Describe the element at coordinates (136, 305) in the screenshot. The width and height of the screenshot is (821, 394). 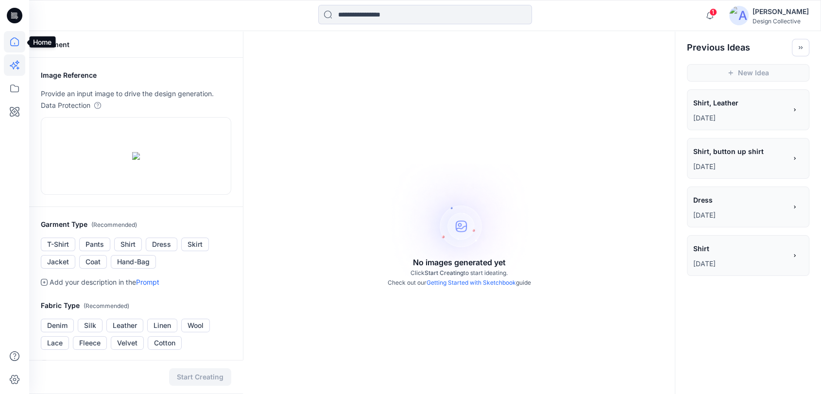
I see `h2: Fabric Type` at that location.